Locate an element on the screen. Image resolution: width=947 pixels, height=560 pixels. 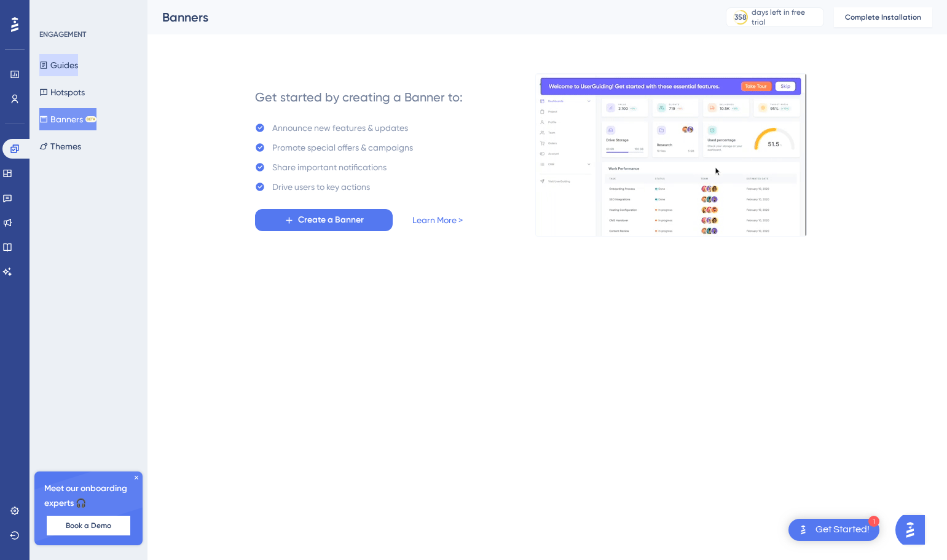
button: Hotspots is located at coordinates (62, 92).